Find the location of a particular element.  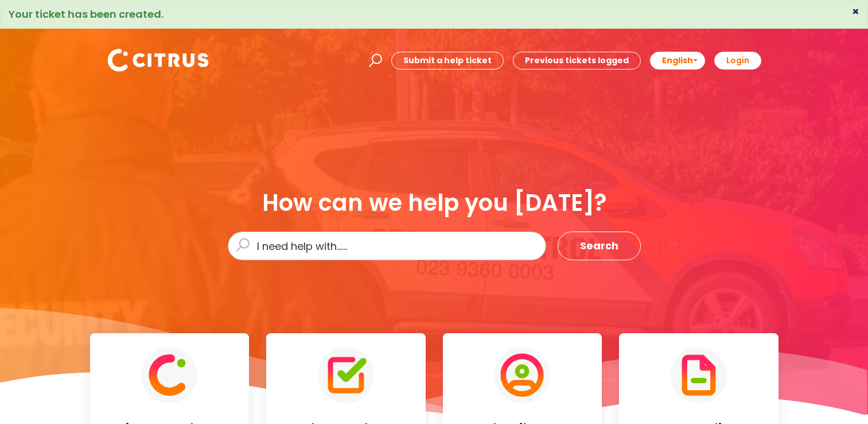

a: Login is located at coordinates (738, 61).